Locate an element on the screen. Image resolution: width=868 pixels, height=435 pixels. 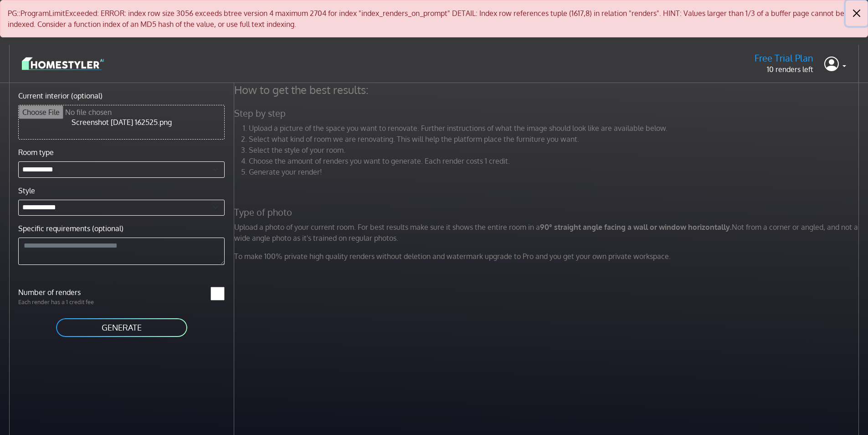
h5: Type of photo is located at coordinates (548, 212).